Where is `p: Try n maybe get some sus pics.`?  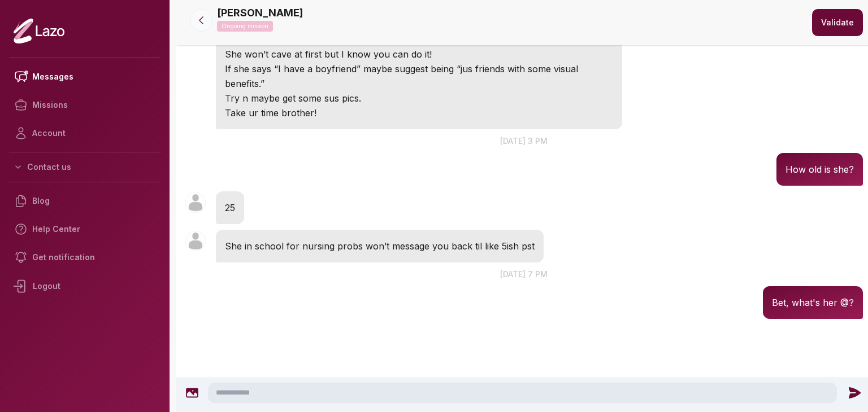 p: Try n maybe get some sus pics. is located at coordinates (419, 98).